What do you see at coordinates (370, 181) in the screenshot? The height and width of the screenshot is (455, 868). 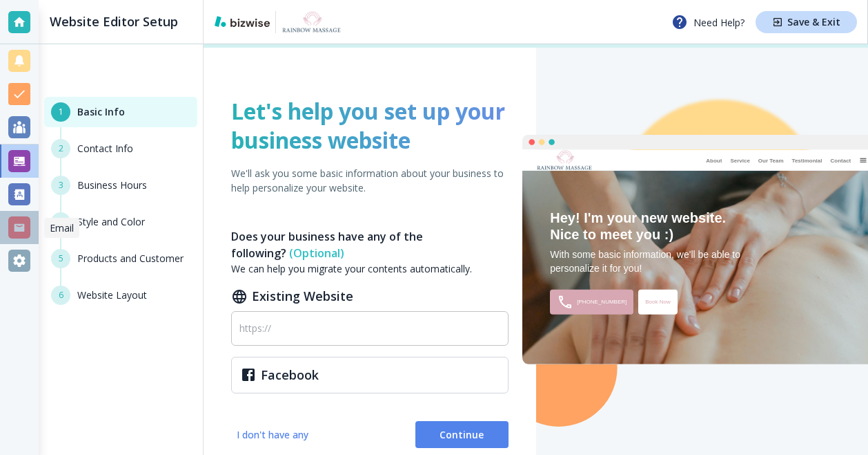 I see `p: We'll ask you some basic information about your business to help personalize your website.` at bounding box center [370, 181].